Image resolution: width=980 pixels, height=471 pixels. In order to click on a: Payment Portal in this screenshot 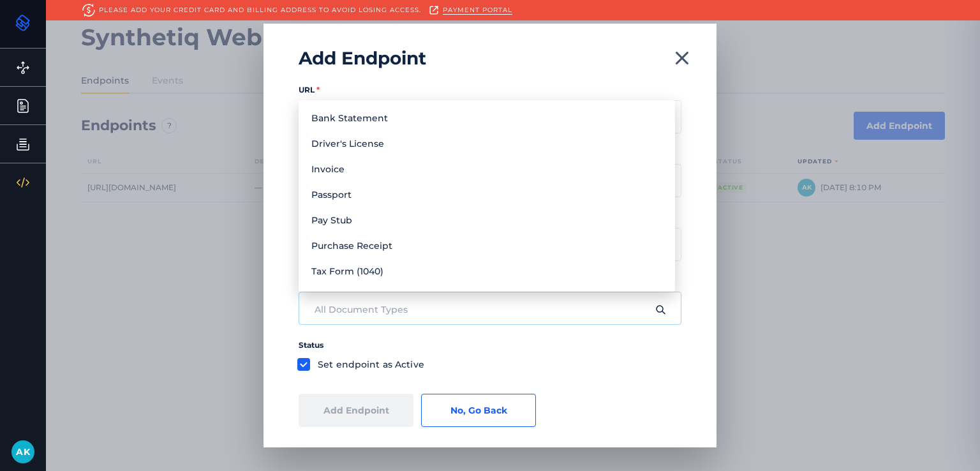, I will do `click(469, 10)`.